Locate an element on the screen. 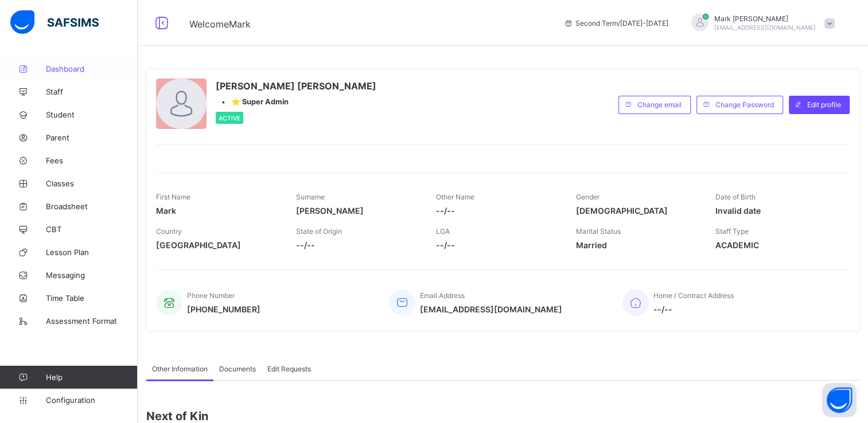  span: LGA is located at coordinates (443, 231).